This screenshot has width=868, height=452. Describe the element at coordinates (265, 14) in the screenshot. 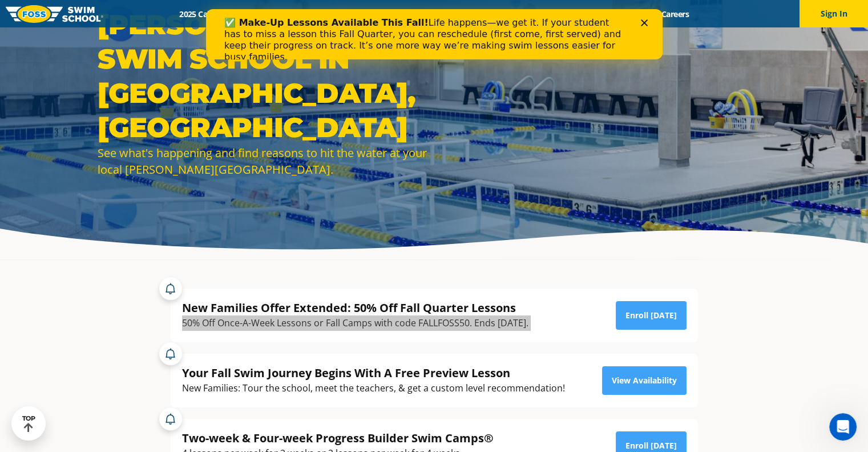

I see `a: Schools` at that location.